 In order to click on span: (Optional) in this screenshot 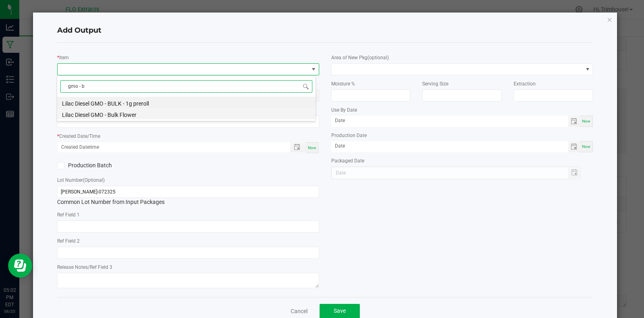, I will do `click(94, 180)`.